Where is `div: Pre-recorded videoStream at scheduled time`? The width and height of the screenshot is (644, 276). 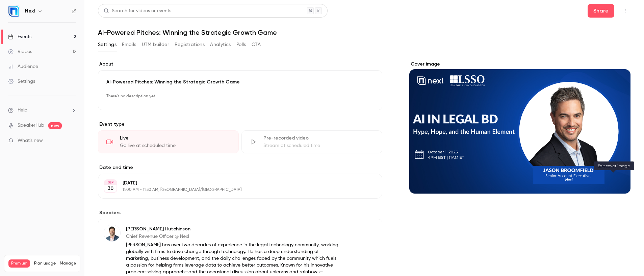 div: Pre-recorded videoStream at scheduled time is located at coordinates (312, 142).